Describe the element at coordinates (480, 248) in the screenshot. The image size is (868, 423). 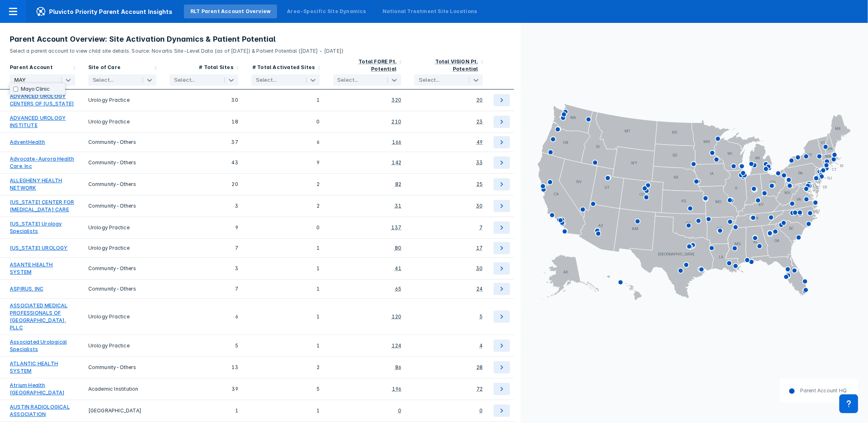
I see `div: 17` at that location.